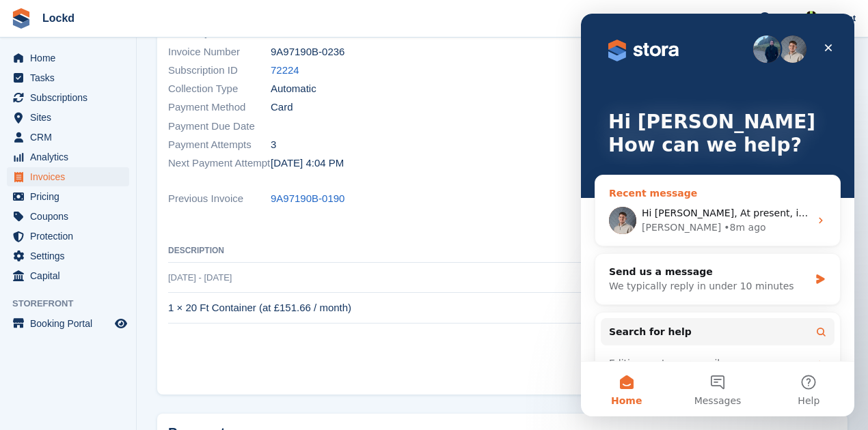 This screenshot has height=430, width=868. I want to click on time: 2025-08-22 15:04:07 UTC, so click(307, 163).